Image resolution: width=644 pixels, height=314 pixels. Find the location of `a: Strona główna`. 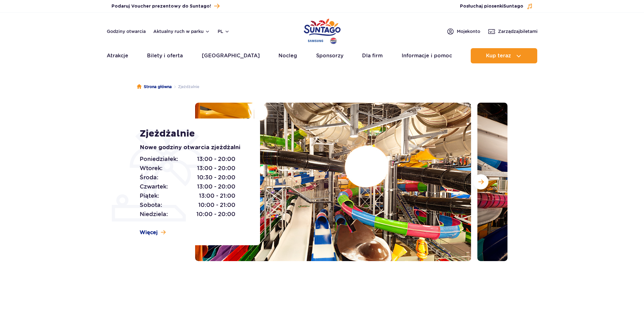

a: Strona główna is located at coordinates (154, 87).